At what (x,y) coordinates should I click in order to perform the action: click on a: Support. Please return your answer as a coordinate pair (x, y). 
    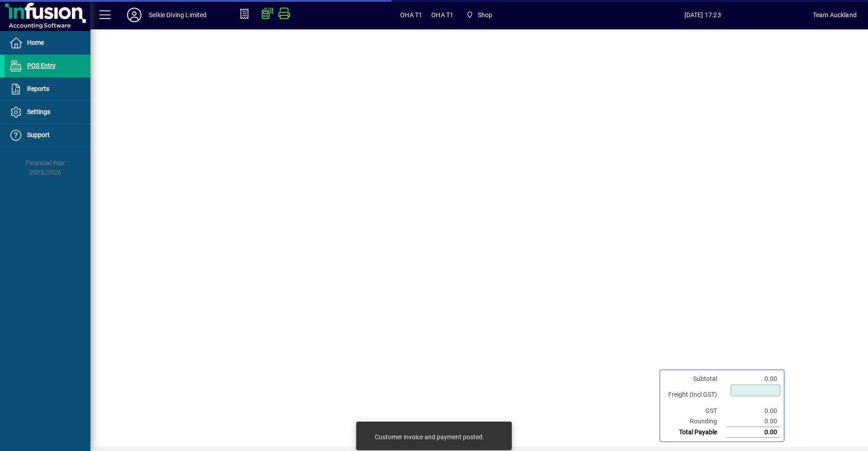
    Looking at the image, I should click on (47, 135).